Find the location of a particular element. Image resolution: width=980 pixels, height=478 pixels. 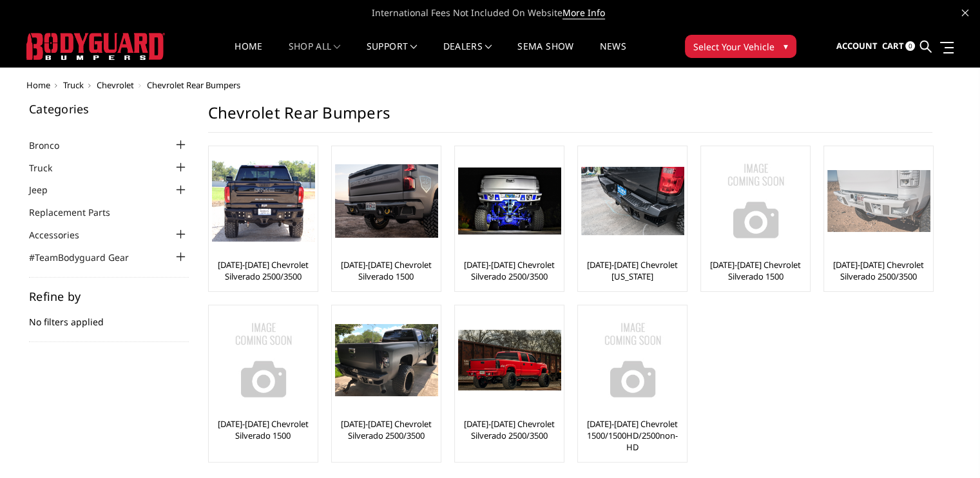

a: More Info is located at coordinates (584, 13).